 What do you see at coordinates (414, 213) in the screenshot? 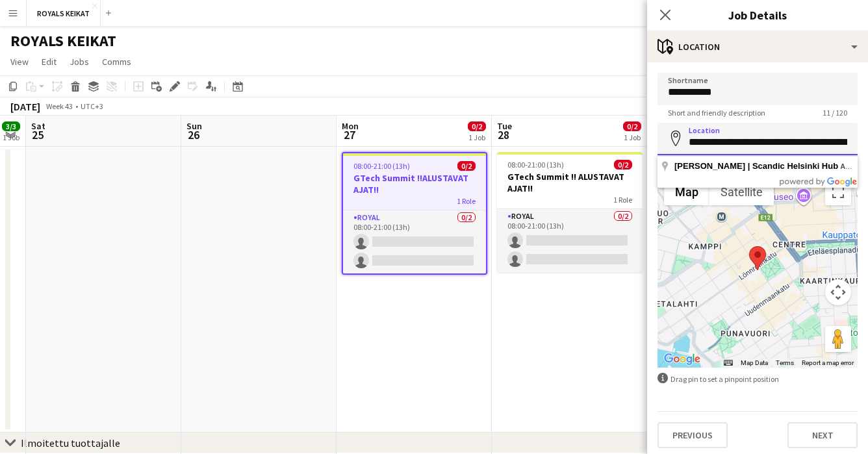
I see `div: 08:00-21:00 (13h)0/2GTech Summit !!ALUSTAVAT AJAT!!1 RoleRoyal0/208:00-21:00 (13h)` at bounding box center [414, 213].